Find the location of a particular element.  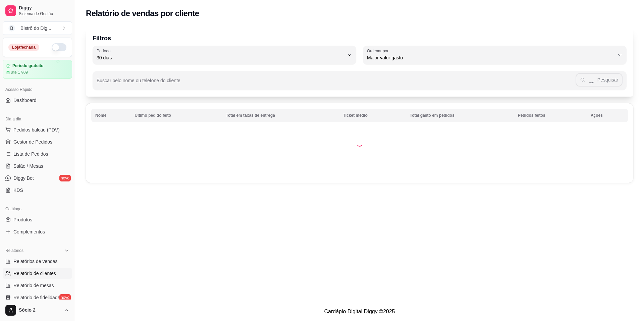

button: Período30 dias is located at coordinates (224, 55).